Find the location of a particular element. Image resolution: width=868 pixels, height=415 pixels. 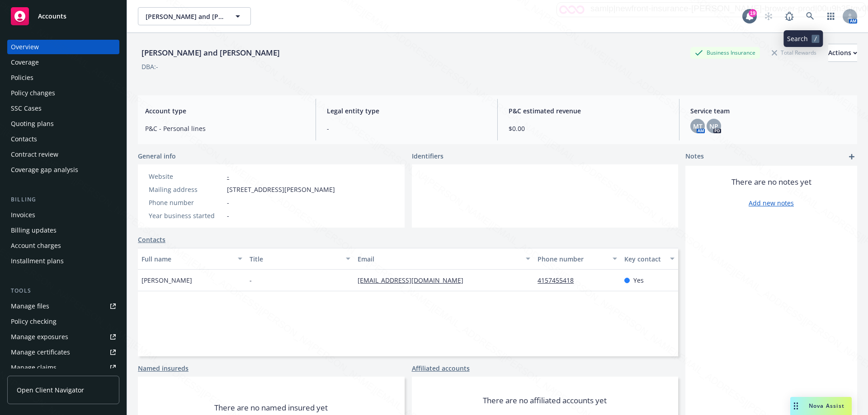

span: P&C - Personal lines is located at coordinates (225, 128).